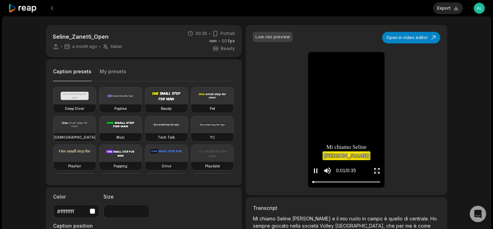  Describe the element at coordinates (227, 49) in the screenshot. I see `span: Beasty` at that location.